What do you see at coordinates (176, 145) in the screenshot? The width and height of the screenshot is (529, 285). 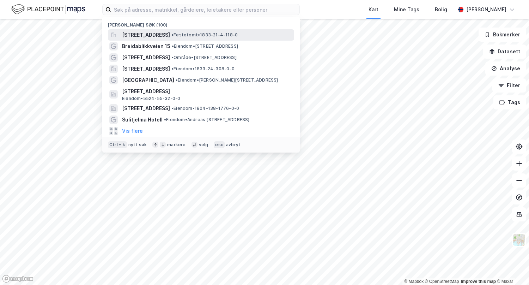 I see `div: markere` at bounding box center [176, 145].